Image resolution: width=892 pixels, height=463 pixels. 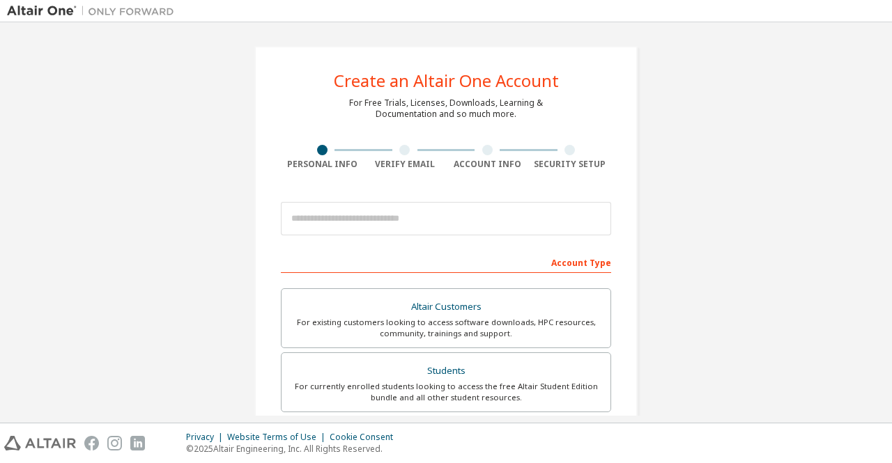 I want to click on div: Security Setup, so click(x=570, y=164).